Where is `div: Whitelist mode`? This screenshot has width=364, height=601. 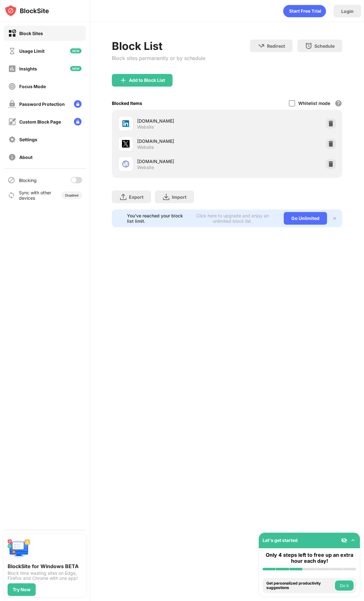
div: Whitelist mode is located at coordinates (314, 103).